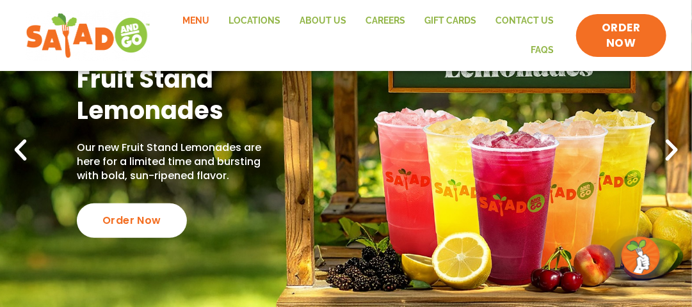  I want to click on img: new-SAG-logo-768×292, so click(88, 36).